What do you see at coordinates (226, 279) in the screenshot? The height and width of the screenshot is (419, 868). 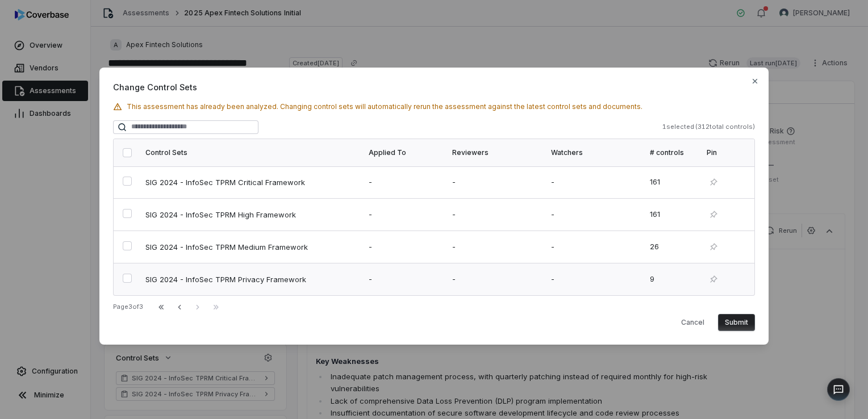 I see `span: SIG 2024 - InfoSec TPRM Privacy Framework` at bounding box center [226, 279].